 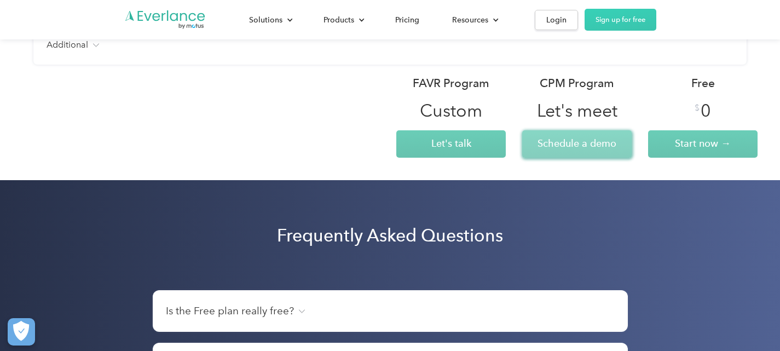 I want to click on h2: Frequently Asked Questions, so click(x=390, y=235).